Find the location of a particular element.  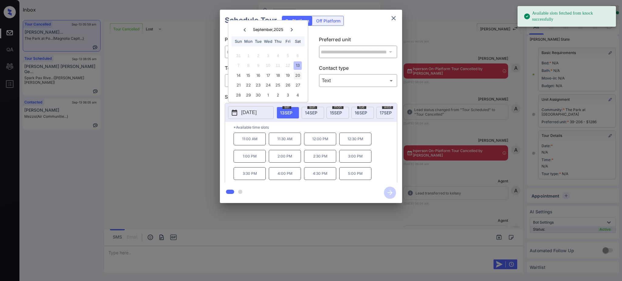

div: Choose Friday, September 19th, 2025 is located at coordinates (288, 75).